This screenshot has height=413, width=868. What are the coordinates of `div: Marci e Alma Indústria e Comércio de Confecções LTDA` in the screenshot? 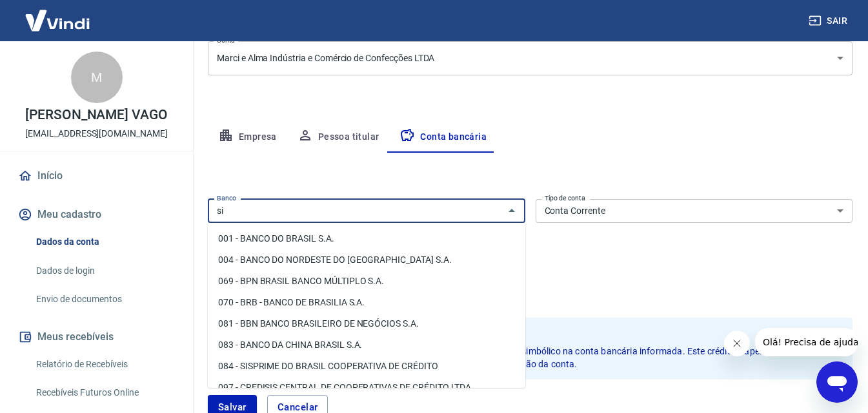 It's located at (530, 58).